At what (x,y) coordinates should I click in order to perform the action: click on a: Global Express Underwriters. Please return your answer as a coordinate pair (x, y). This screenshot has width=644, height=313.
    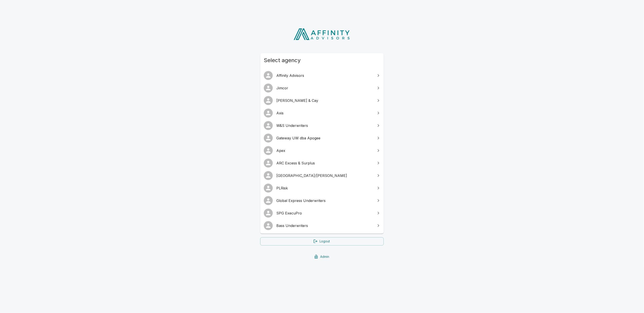
    Looking at the image, I should click on (322, 201).